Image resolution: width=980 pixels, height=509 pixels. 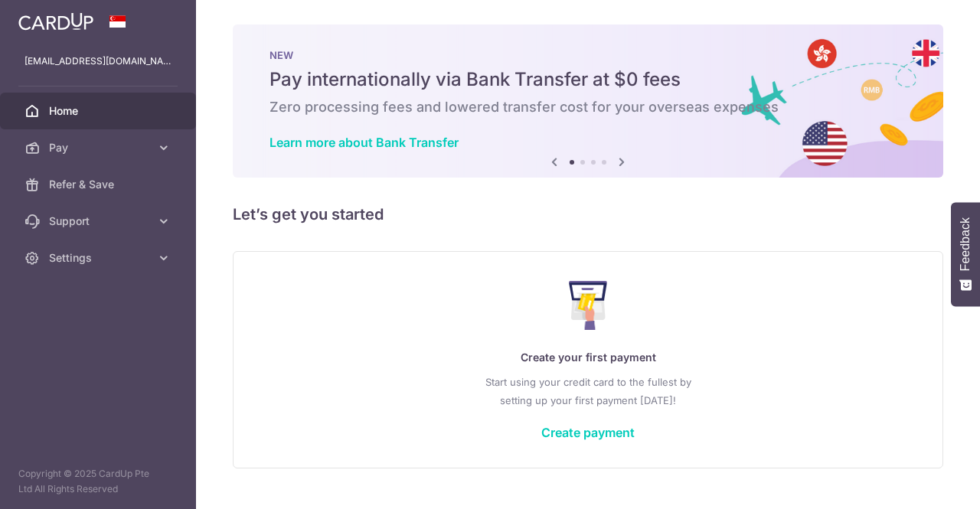 I want to click on img: Make Payment, so click(x=588, y=306).